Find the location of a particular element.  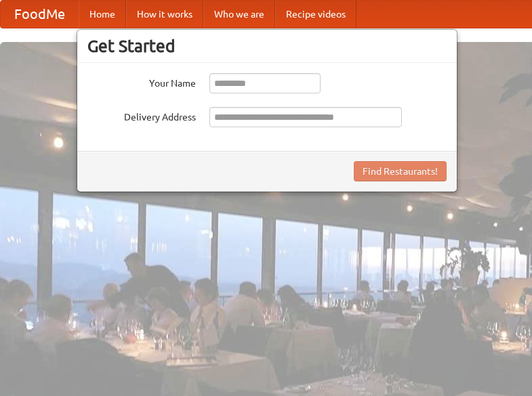

a: Who we are is located at coordinates (239, 14).